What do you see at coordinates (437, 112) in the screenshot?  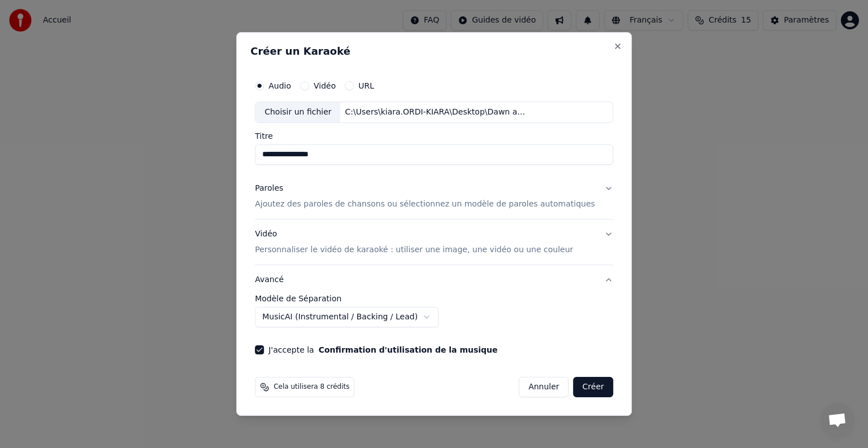 I see `div: C:\Users\kiara.ORDI-KIARA\Desktop\Dawn and Moon\Texte\Opening\Son\3.mp3` at bounding box center [437, 112].